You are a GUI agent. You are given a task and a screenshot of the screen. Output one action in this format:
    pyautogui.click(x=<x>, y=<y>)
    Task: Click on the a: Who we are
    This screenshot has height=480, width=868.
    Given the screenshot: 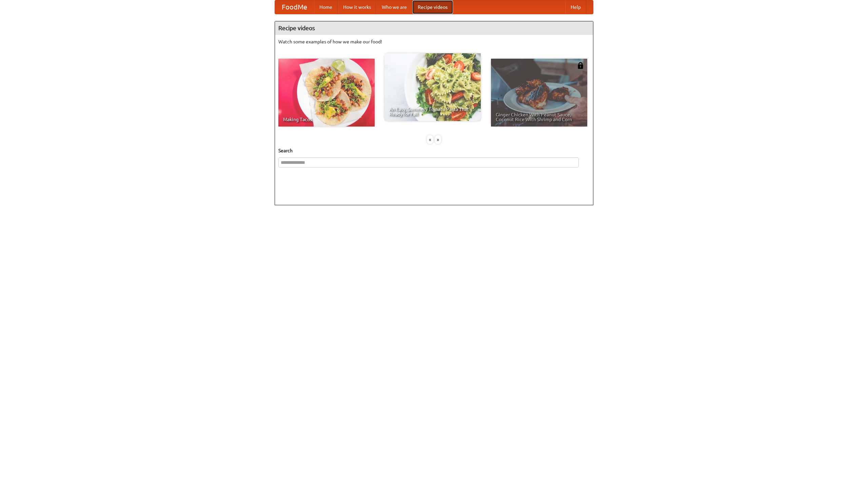 What is the action you would take?
    pyautogui.click(x=394, y=7)
    